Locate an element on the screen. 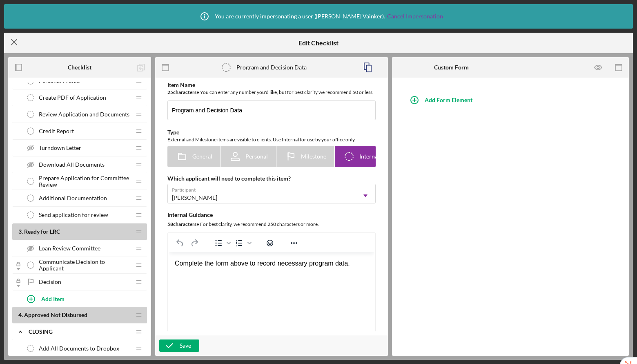 The height and width of the screenshot is (364, 637). span: Internal is located at coordinates (369, 156).